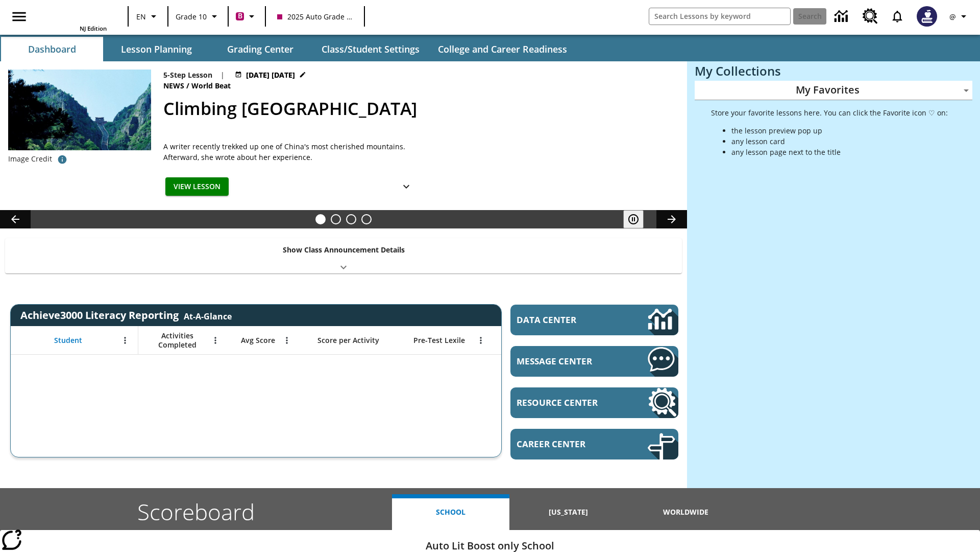  What do you see at coordinates (291, 152) in the screenshot?
I see `div: A writer recently trekked up one of China's most cherished mountains. Afterward, she wrote about ...` at bounding box center [291, 152].